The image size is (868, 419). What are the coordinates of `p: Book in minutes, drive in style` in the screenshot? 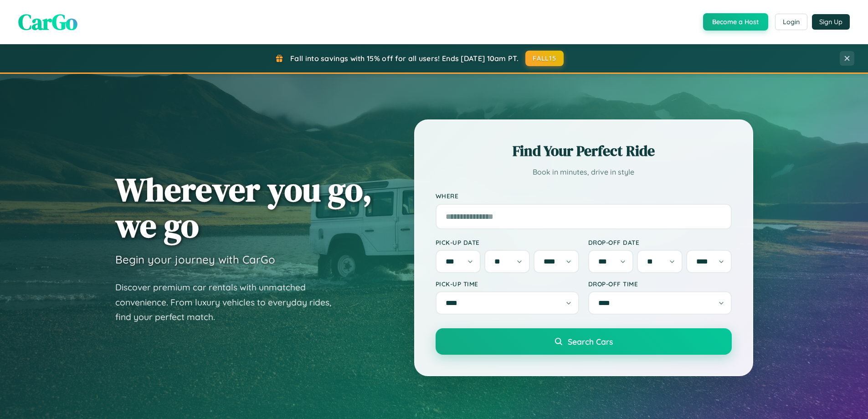 It's located at (584, 172).